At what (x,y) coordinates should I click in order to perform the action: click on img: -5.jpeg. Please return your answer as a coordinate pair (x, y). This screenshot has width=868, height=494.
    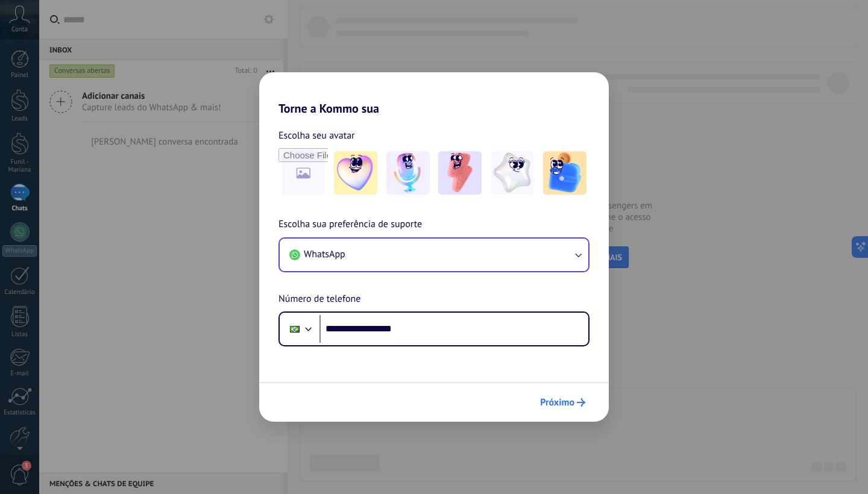
    Looking at the image, I should click on (565, 173).